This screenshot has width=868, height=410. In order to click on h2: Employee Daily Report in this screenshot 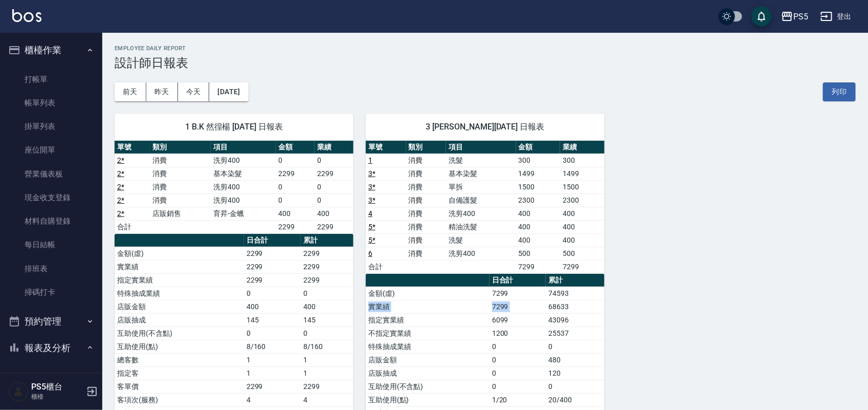, I will do `click(485, 48)`.